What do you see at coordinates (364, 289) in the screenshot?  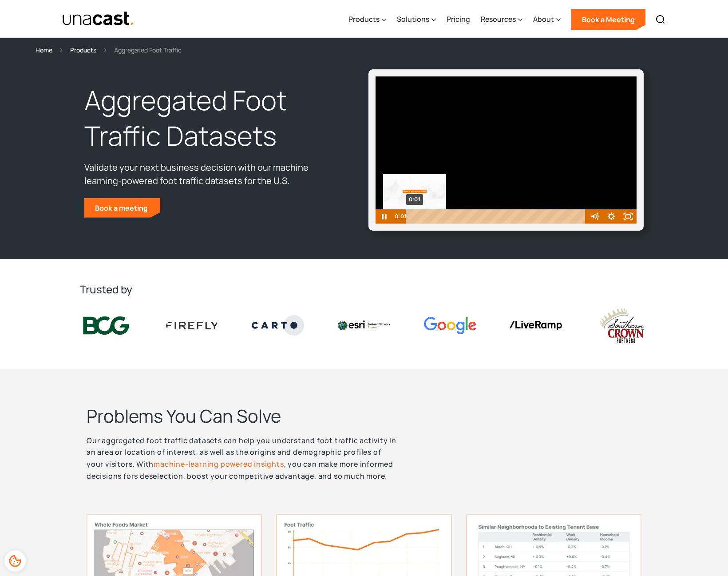 I see `h2: Trusted by` at bounding box center [364, 289].